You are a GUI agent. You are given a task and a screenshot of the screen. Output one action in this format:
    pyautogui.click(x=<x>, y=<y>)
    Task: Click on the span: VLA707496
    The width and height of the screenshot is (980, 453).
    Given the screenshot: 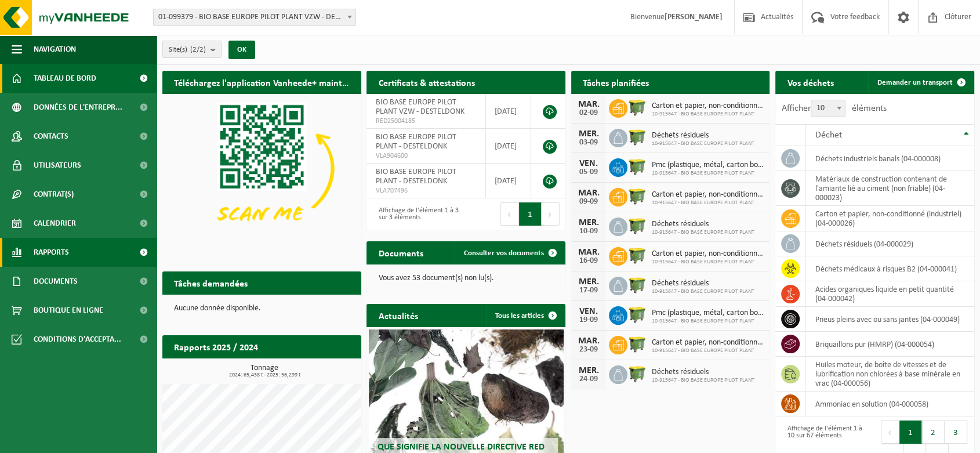 What is the action you would take?
    pyautogui.click(x=426, y=191)
    